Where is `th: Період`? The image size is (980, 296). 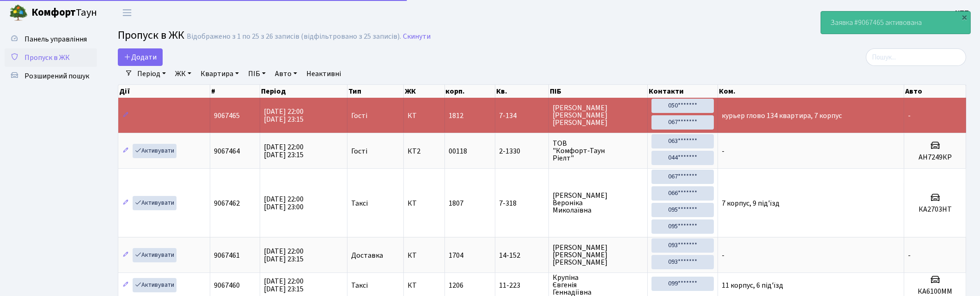 th: Період is located at coordinates (304, 91).